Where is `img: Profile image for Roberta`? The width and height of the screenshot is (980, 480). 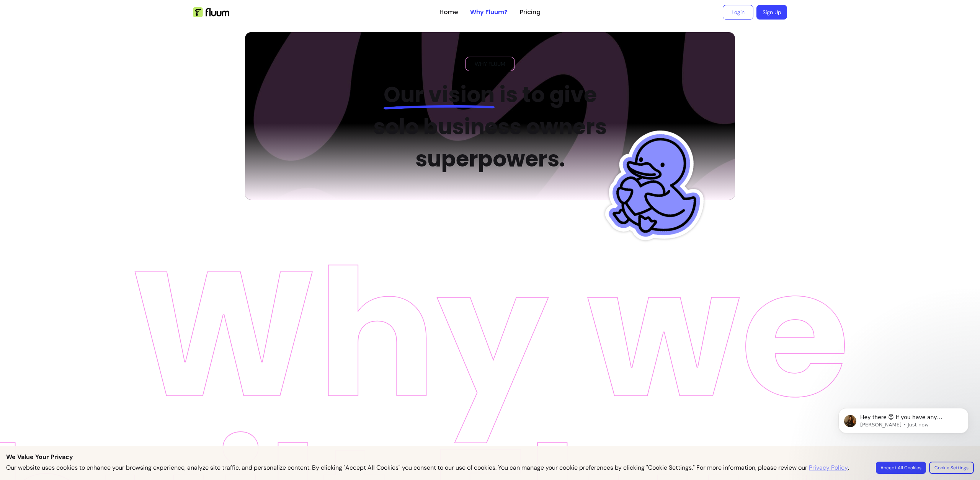 img: Profile image for Roberta is located at coordinates (23, 29).